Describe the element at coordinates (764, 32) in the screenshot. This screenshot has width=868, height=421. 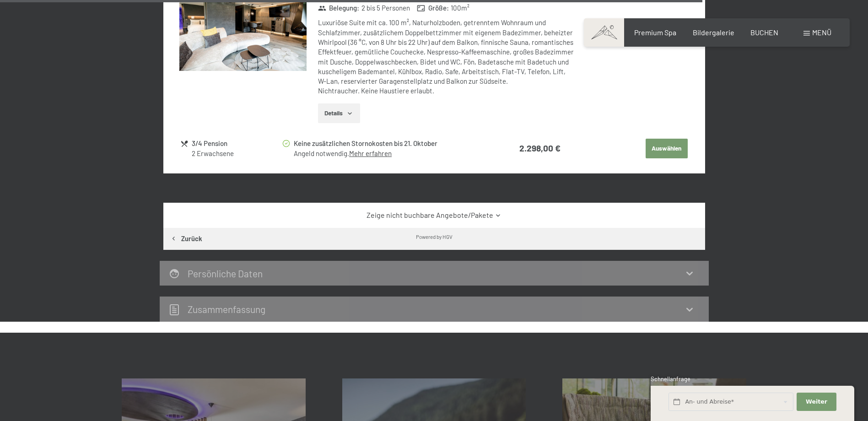
I see `span: BUCHEN` at that location.